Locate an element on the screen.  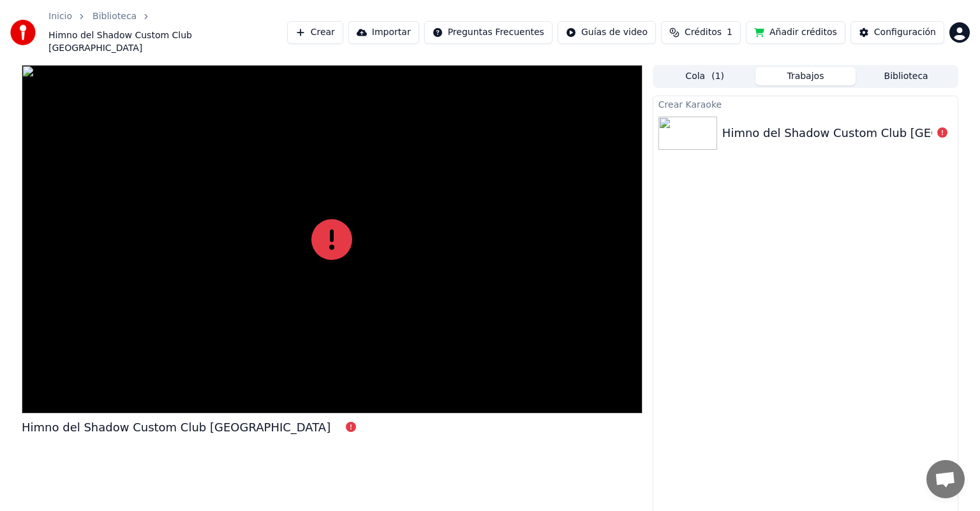
a: Chat abierto is located at coordinates (946, 479).